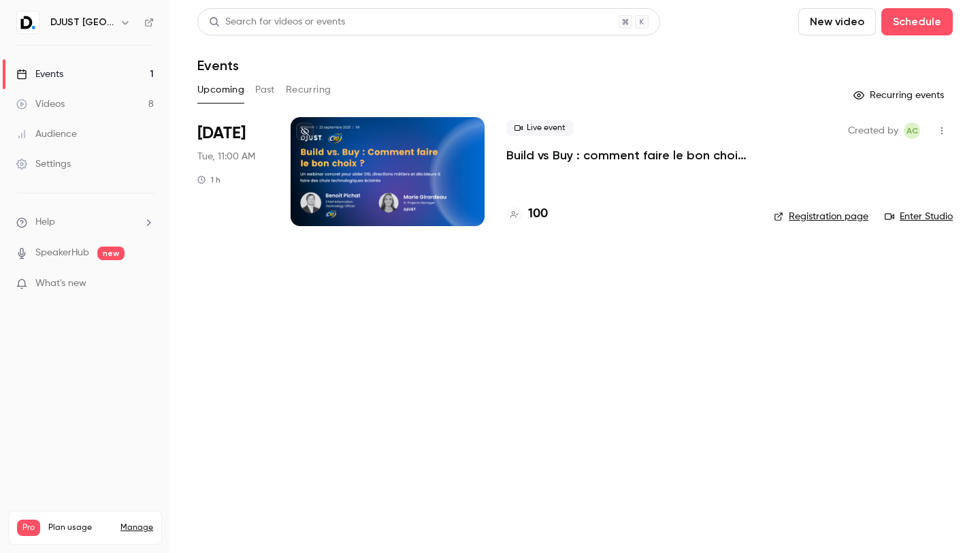  What do you see at coordinates (46, 134) in the screenshot?
I see `div: Audience` at bounding box center [46, 134].